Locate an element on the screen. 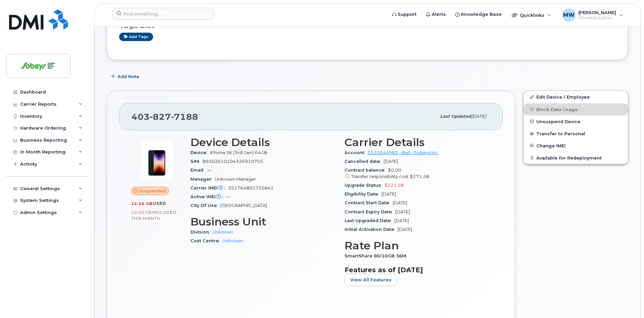  span: Suspended is located at coordinates (152, 191).